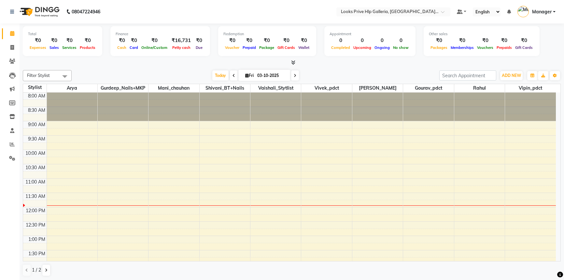  I want to click on div: 8:00 AM, so click(36, 96).